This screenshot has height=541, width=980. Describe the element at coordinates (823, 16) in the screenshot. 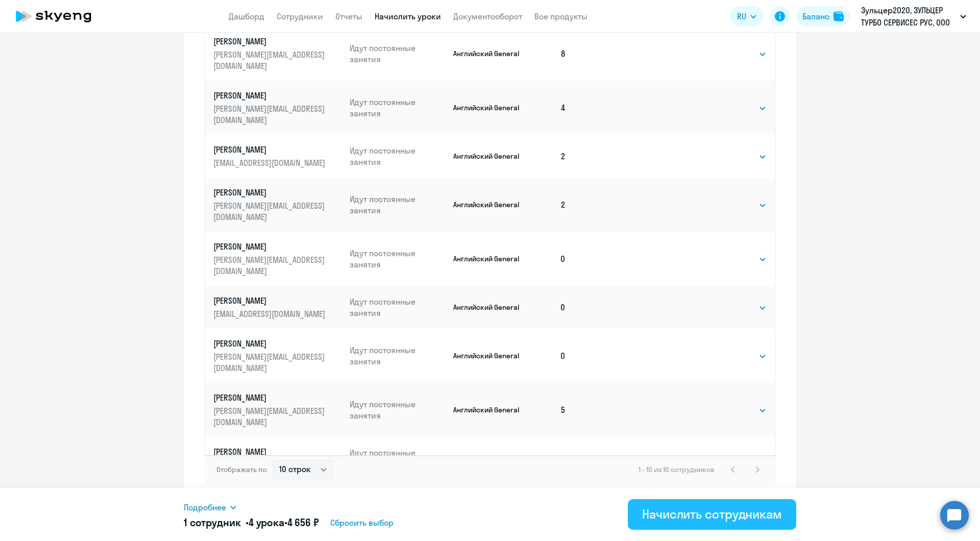

I see `a: Балансbalance` at that location.